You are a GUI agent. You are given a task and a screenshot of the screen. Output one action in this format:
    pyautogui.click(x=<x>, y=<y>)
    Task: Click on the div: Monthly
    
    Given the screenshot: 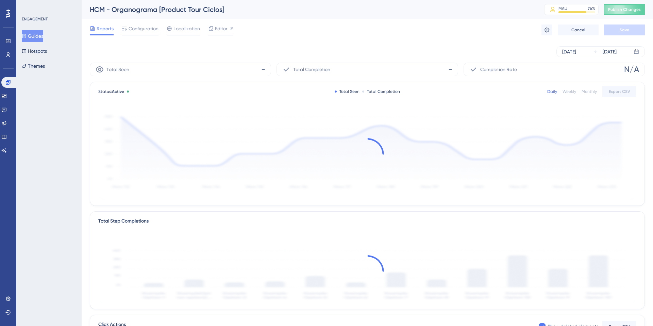 What is the action you would take?
    pyautogui.click(x=589, y=91)
    